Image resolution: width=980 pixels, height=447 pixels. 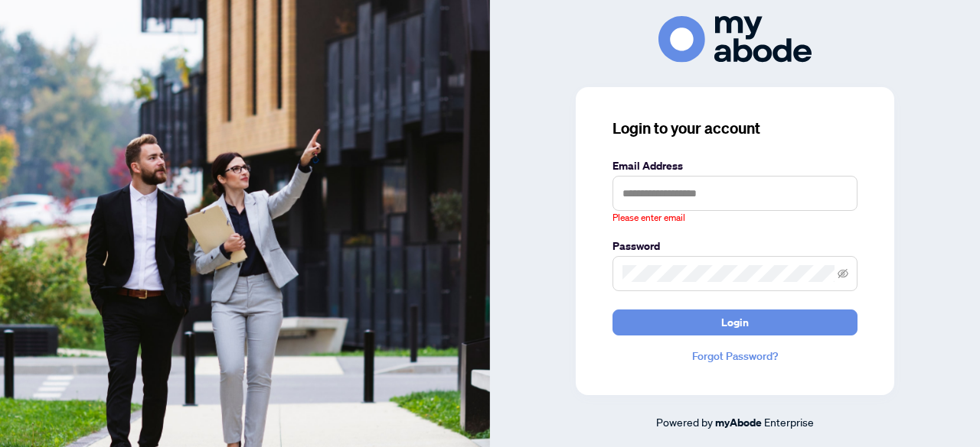 What do you see at coordinates (735, 323) in the screenshot?
I see `button: Login` at bounding box center [735, 323].